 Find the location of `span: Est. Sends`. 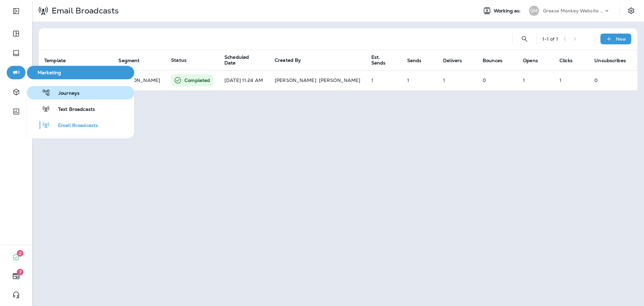

span: Est. Sends is located at coordinates (381, 60).